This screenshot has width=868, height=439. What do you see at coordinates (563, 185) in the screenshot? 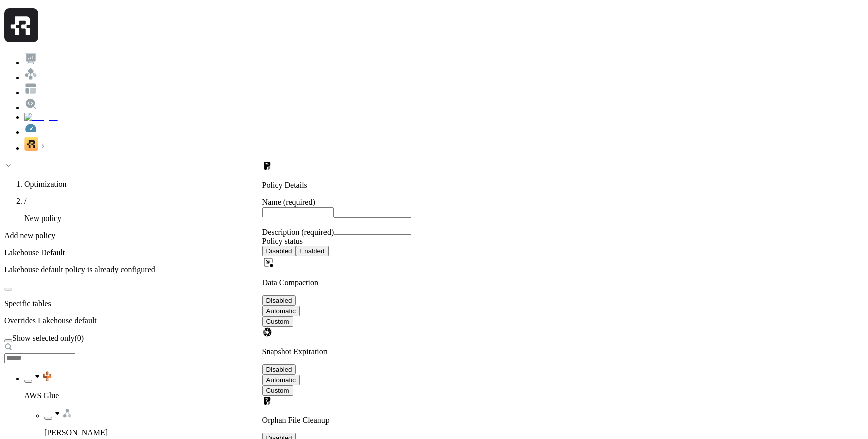
I see `p: Policy Details` at bounding box center [563, 185].